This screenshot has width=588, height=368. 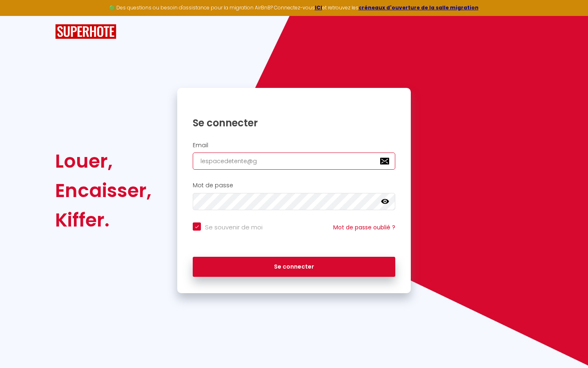 What do you see at coordinates (104, 220) in the screenshot?
I see `div: Kiffer.` at bounding box center [104, 220].